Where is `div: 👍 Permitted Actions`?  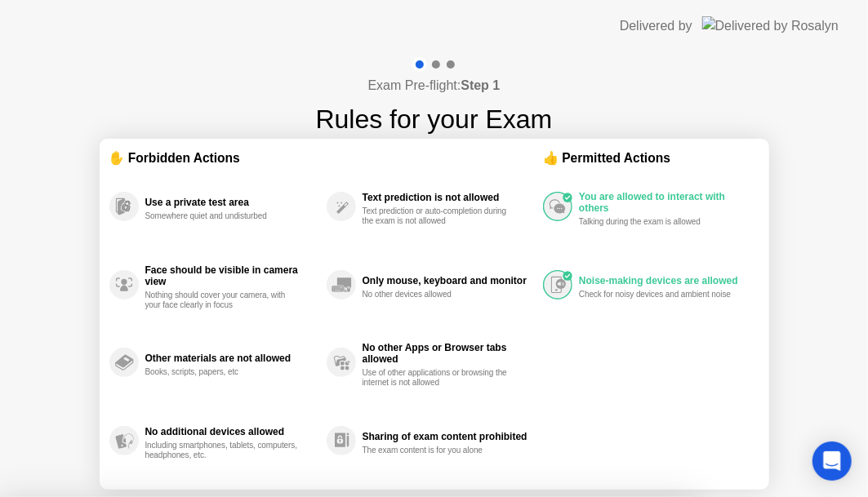
div: 👍 Permitted Actions is located at coordinates (651, 158).